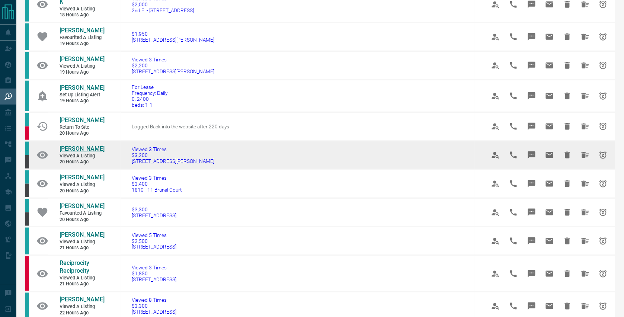  I want to click on span: Logged Back into the website after 220 days, so click(181, 127).